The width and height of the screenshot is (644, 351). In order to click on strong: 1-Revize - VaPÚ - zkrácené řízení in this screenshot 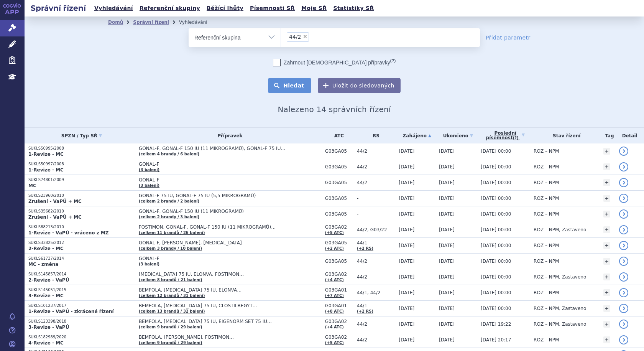, I will do `click(71, 311)`.